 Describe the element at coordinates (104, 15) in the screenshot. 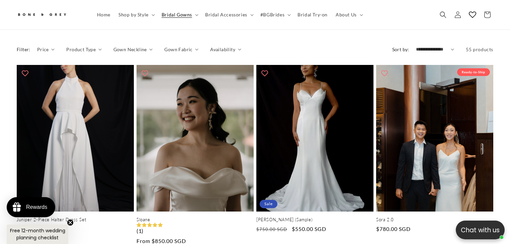

I see `a: Home` at that location.